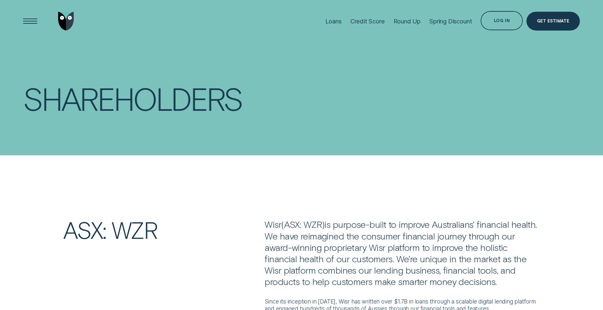 The height and width of the screenshot is (310, 603). I want to click on button: Open Menu, so click(30, 21).